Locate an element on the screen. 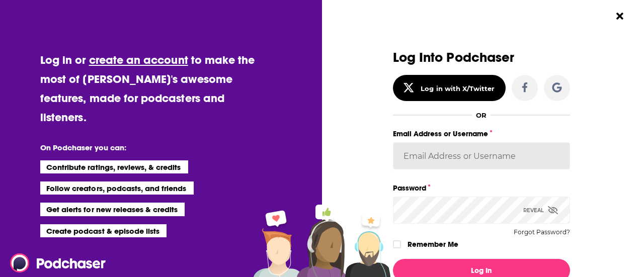 The image size is (644, 277). li: Contribute ratings, reviews, & credits is located at coordinates (114, 167).